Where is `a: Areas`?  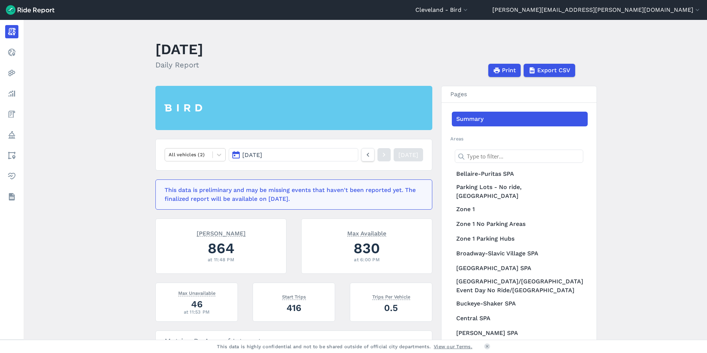
a: Areas is located at coordinates (12, 155).